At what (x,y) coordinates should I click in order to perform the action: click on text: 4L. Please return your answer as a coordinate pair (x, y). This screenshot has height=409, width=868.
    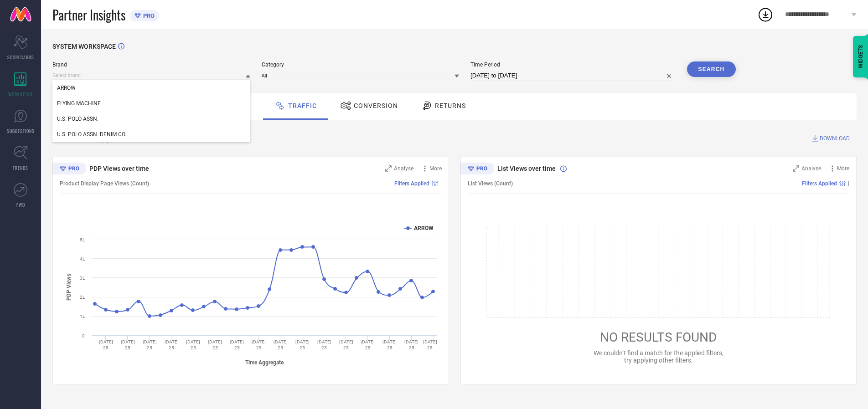
    Looking at the image, I should click on (82, 259).